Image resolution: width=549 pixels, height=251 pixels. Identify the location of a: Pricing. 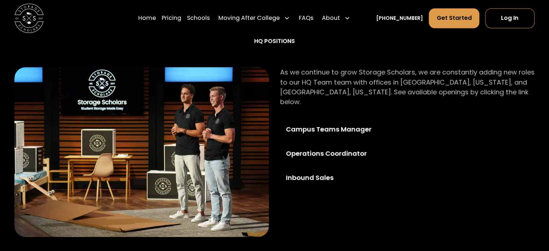
(172, 18).